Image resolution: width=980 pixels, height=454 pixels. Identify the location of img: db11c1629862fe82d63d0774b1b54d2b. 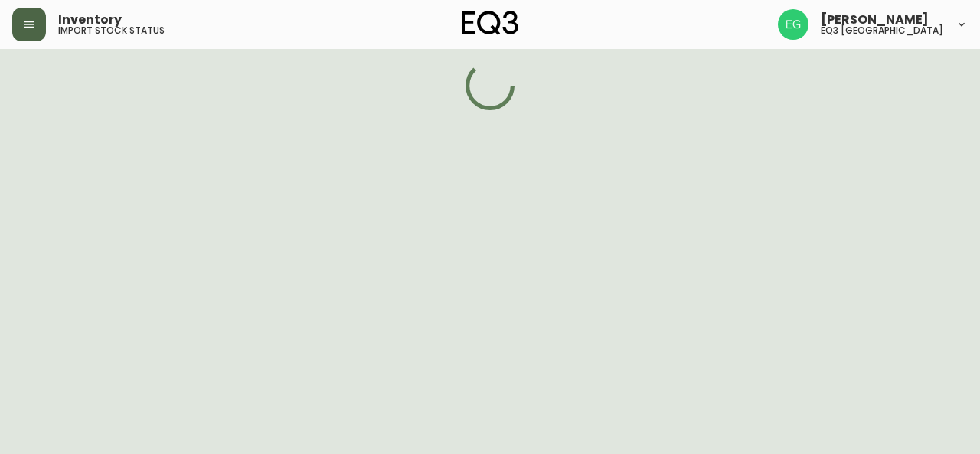
(793, 25).